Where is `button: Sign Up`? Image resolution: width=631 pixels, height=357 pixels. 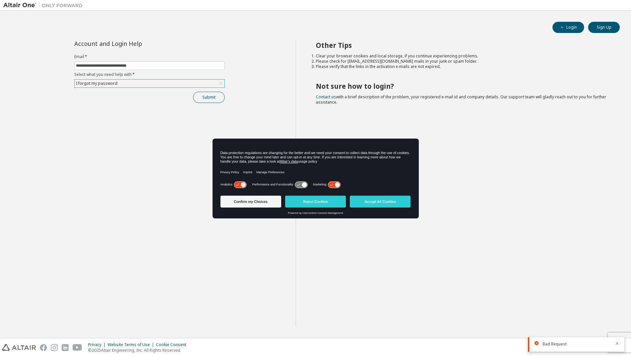
button: Sign Up is located at coordinates (604, 27).